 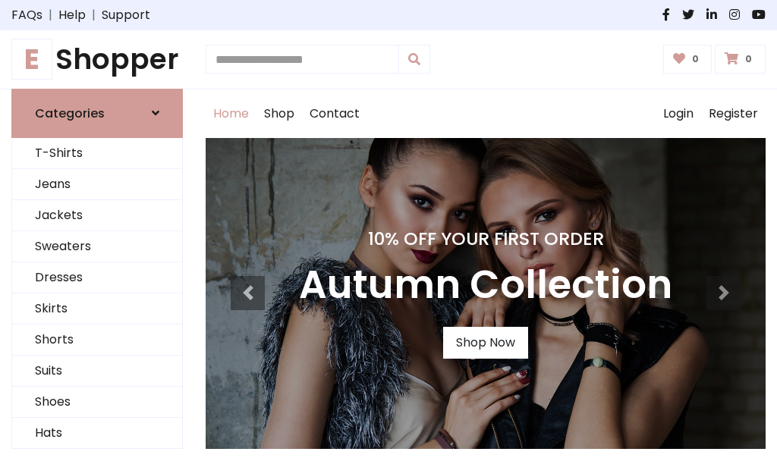 What do you see at coordinates (32, 59) in the screenshot?
I see `span: E` at bounding box center [32, 59].